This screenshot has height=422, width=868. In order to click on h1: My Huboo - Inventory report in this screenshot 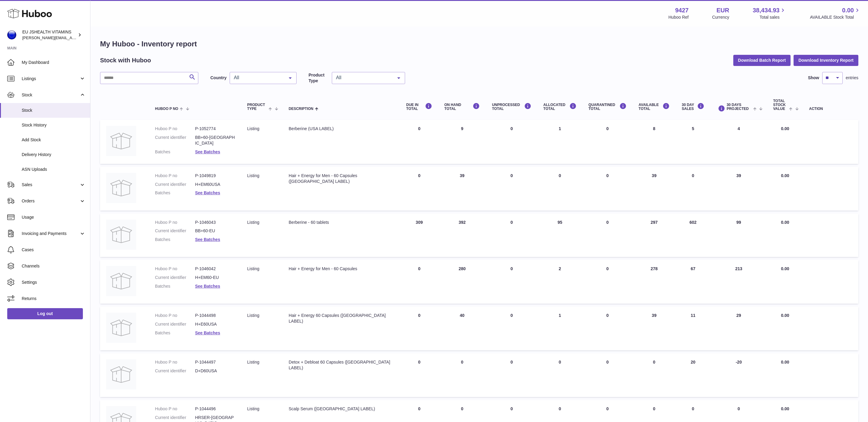, I will do `click(479, 44)`.